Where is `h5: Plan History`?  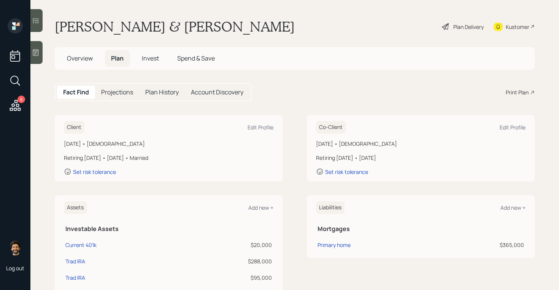
h5: Plan History is located at coordinates (162, 92).